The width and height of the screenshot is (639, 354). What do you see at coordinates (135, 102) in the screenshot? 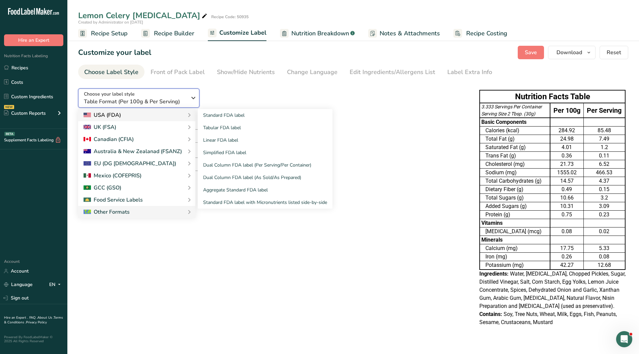
I see `span: Table Format (Per 100g & Per Serving)` at bounding box center [135, 102].